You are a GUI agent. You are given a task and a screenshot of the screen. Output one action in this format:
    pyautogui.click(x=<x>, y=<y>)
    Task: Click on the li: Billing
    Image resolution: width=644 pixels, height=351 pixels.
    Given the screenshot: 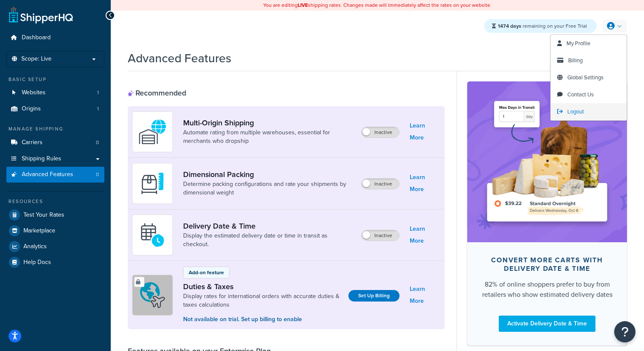 What is the action you would take?
    pyautogui.click(x=589, y=61)
    